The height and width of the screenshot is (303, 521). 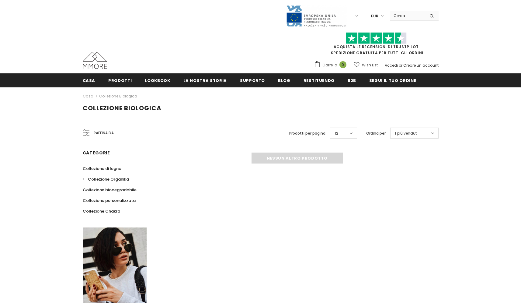 I want to click on span: Casa, so click(x=89, y=80).